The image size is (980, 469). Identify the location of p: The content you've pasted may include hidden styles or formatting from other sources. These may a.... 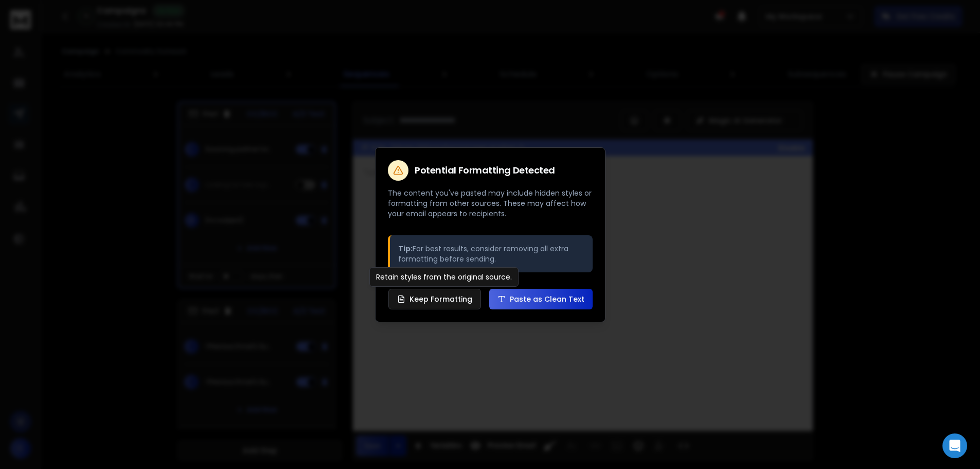
(490, 204).